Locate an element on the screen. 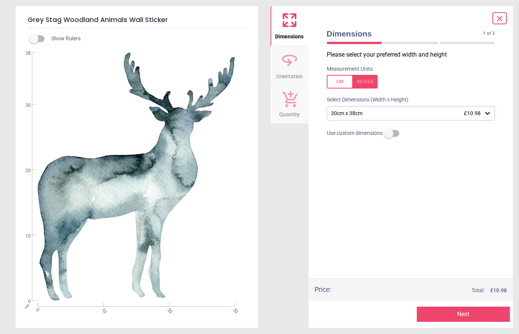 Image resolution: width=519 pixels, height=334 pixels. span: 10.98 is located at coordinates (500, 291).